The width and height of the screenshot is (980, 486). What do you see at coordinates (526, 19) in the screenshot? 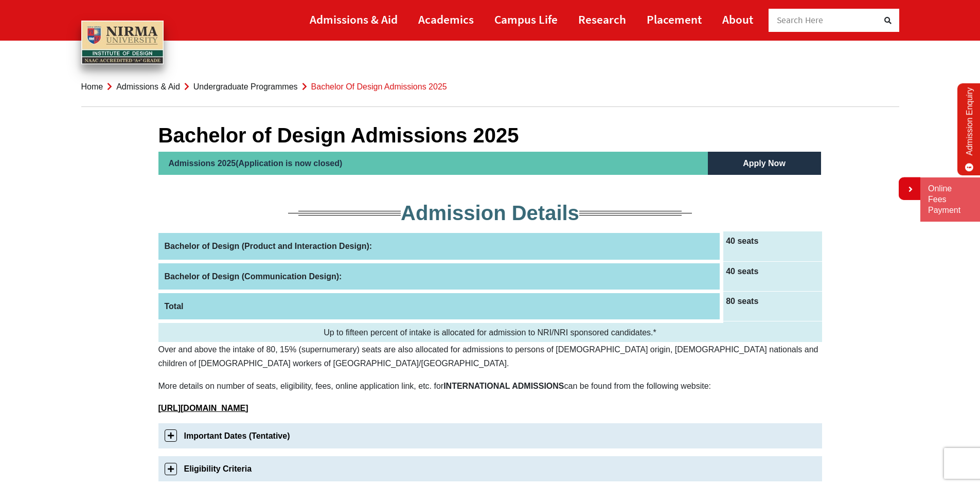
I see `a: Campus Life` at bounding box center [526, 19].